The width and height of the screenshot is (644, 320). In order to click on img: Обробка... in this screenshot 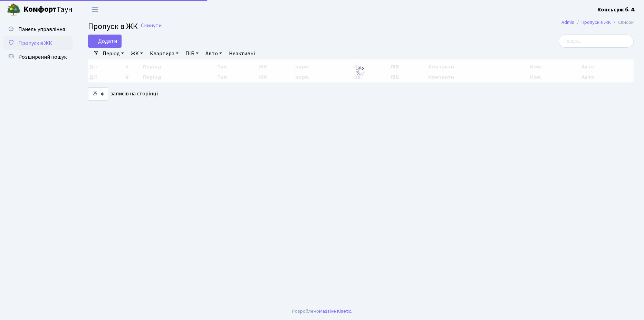, I will do `click(361, 71)`.